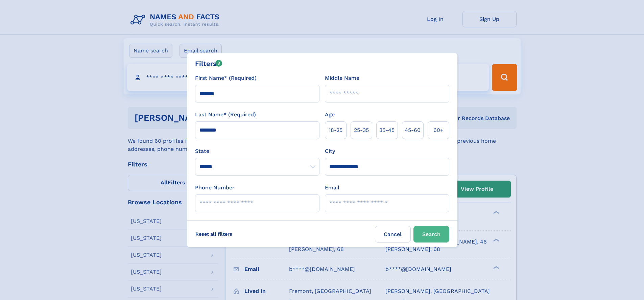 The image size is (644, 300). What do you see at coordinates (330, 151) in the screenshot?
I see `label: City` at bounding box center [330, 151].